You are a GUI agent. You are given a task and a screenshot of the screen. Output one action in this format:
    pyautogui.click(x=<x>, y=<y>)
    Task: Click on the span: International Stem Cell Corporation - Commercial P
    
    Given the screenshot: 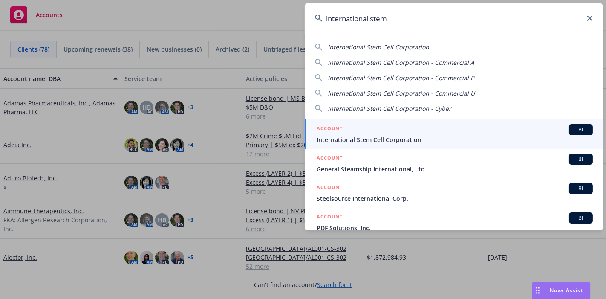 What is the action you would take?
    pyautogui.click(x=400, y=78)
    